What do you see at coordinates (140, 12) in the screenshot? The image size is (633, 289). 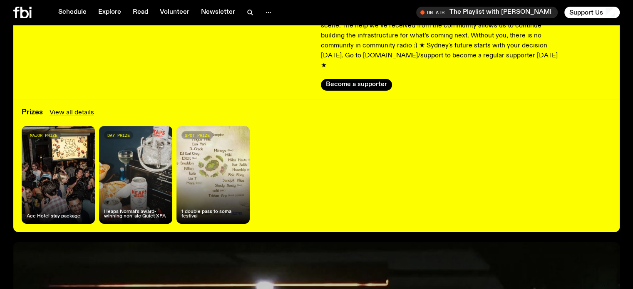 I see `a: Read` at bounding box center [140, 12].